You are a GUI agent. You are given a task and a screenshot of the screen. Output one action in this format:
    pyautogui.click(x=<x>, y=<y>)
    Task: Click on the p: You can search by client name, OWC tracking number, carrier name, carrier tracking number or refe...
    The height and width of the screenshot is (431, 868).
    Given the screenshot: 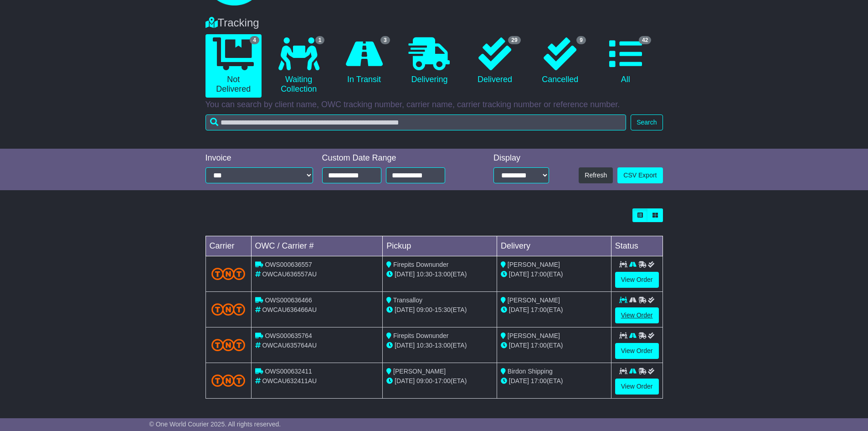 What is the action you would take?
    pyautogui.click(x=434, y=105)
    